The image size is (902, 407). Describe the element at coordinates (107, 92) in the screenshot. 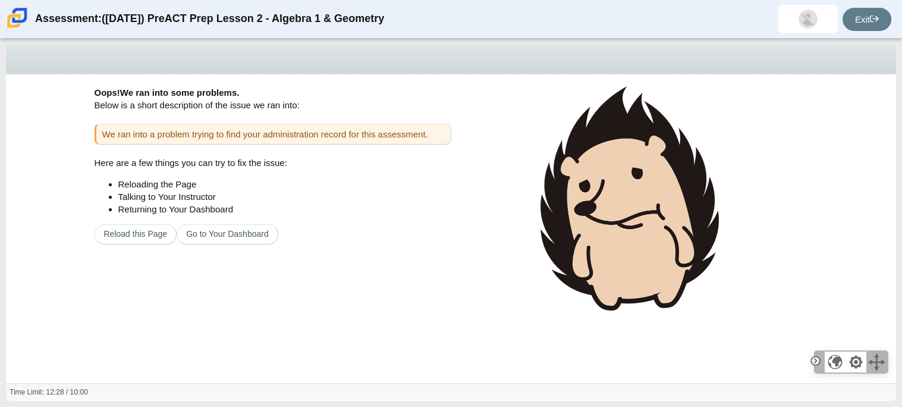

I see `thspan: Oops!` at that location.